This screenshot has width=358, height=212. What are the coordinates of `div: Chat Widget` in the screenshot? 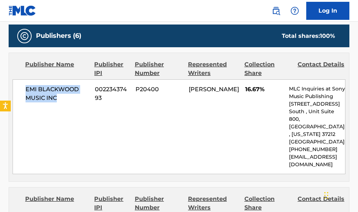 It's located at (340, 194).